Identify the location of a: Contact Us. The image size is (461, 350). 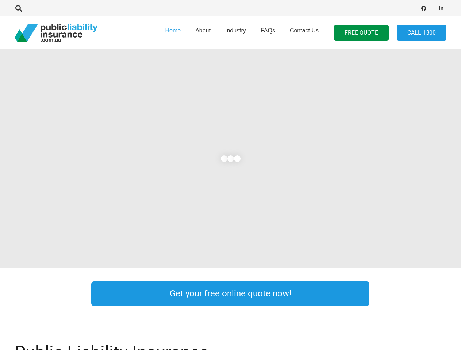
(304, 33).